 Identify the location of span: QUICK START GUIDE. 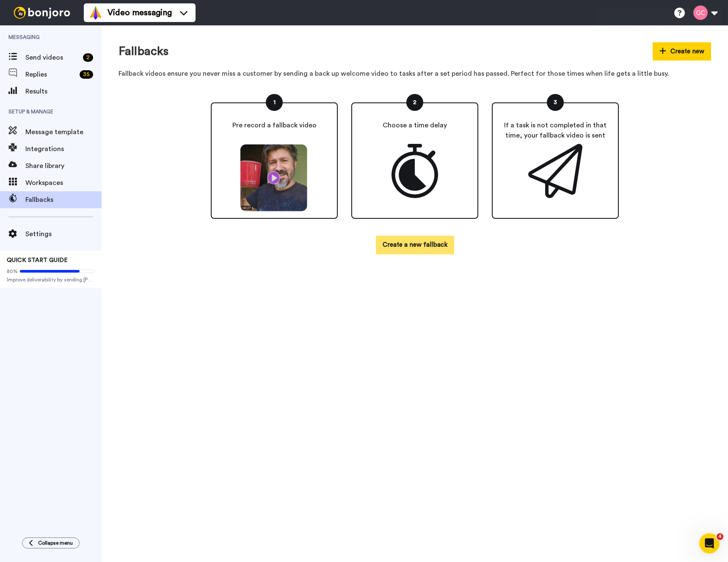
(37, 260).